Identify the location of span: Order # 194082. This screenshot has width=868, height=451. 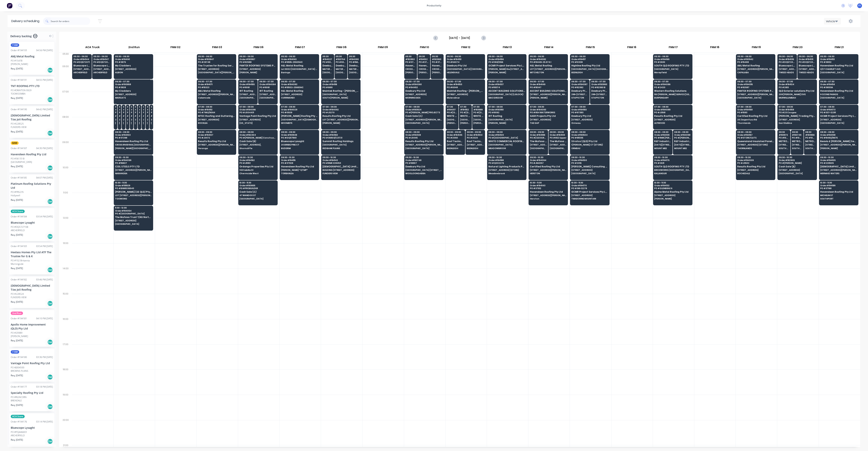
(548, 59).